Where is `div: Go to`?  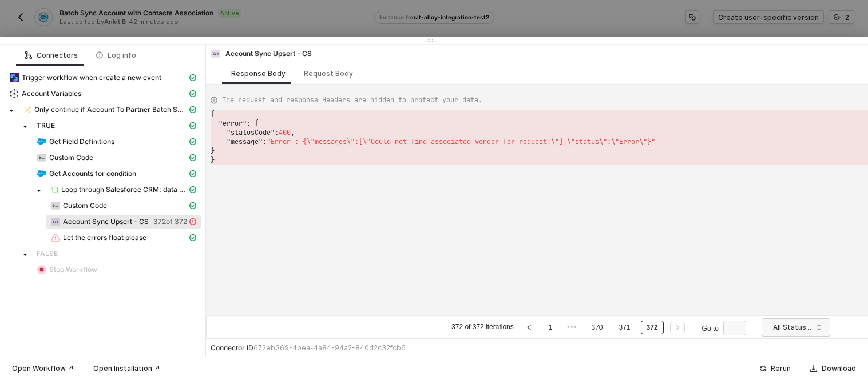 div: Go to is located at coordinates (726, 327).